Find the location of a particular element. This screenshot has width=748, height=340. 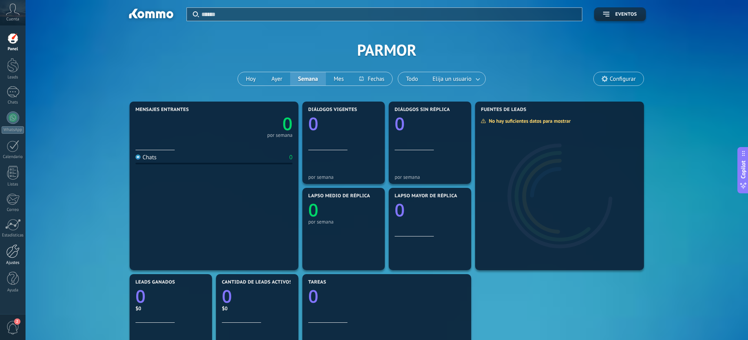

span: Lapso medio de réplica is located at coordinates (339, 196).